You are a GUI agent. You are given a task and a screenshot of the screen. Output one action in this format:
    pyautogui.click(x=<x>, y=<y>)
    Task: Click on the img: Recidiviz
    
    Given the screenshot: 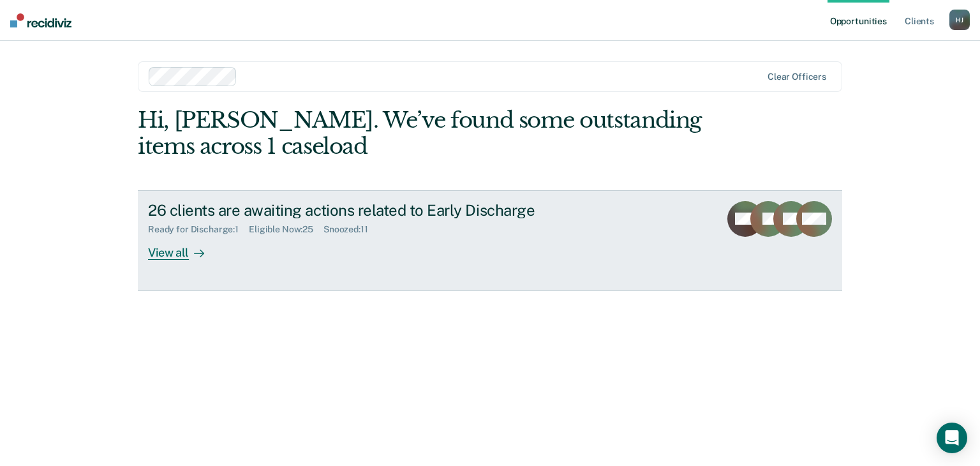 What is the action you would take?
    pyautogui.click(x=41, y=20)
    